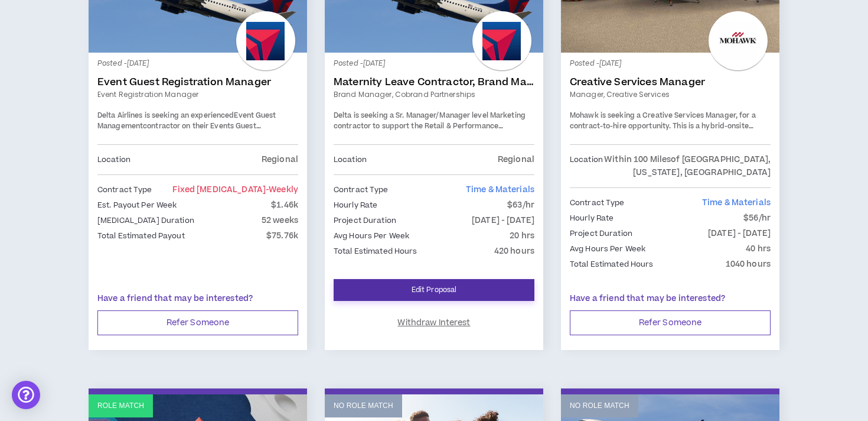 The width and height of the screenshot is (868, 421). What do you see at coordinates (434, 95) in the screenshot?
I see `a: Brand Manager, Cobrand Partnerships` at bounding box center [434, 95].